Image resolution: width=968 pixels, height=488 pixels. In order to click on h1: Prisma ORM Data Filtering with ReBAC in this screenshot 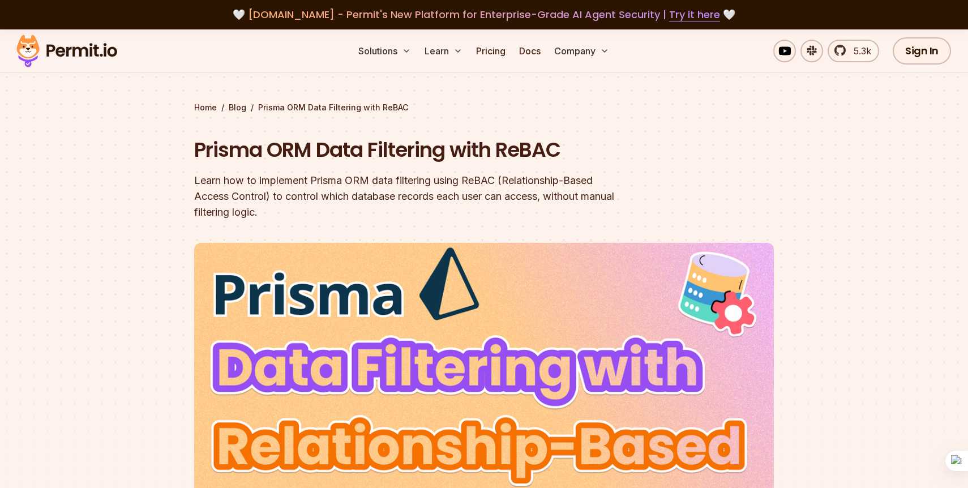, I will do `click(411, 150)`.